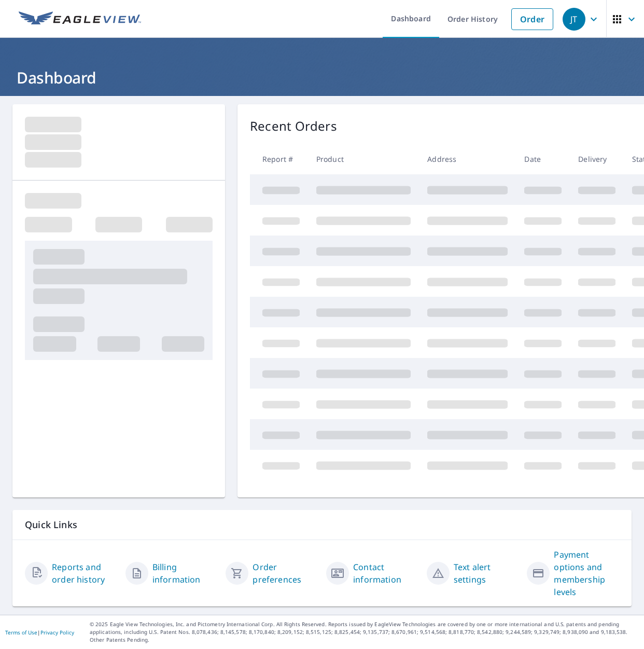  Describe the element at coordinates (586, 573) in the screenshot. I see `a: Payment options and membership levels` at that location.